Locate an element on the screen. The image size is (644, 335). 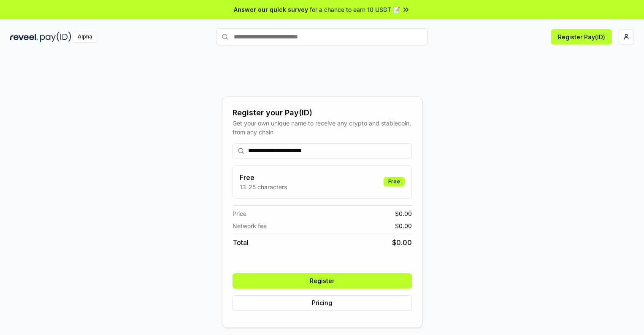
p: 13-25 characters is located at coordinates (263, 187).